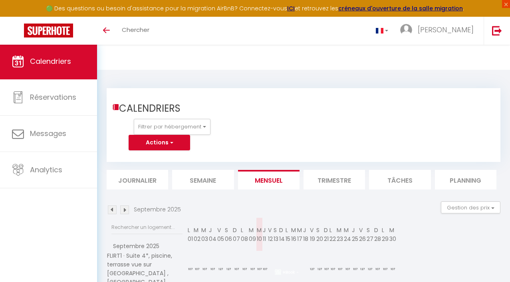 This screenshot has width=510, height=282. I want to click on span: Calendriers, so click(50, 61).